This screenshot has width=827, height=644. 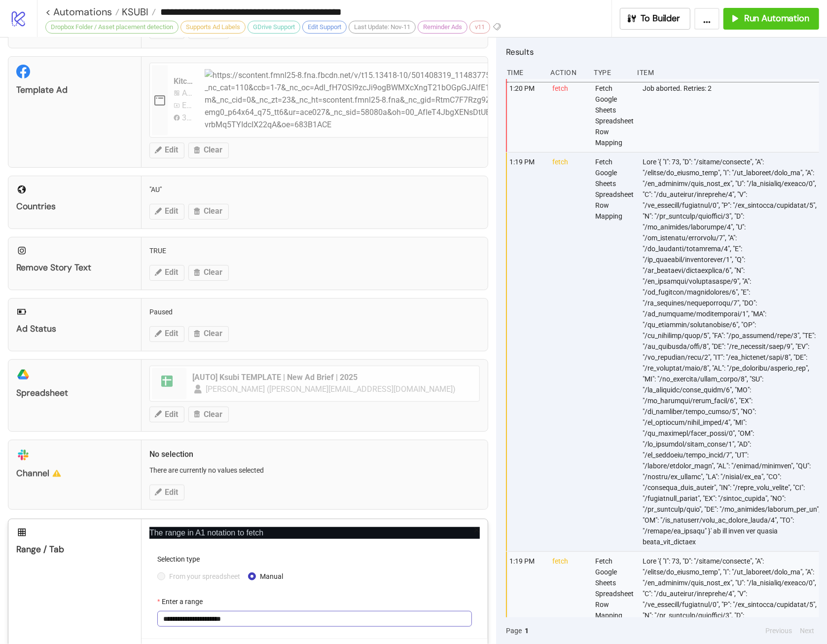 What do you see at coordinates (75, 549) in the screenshot?
I see `div: Range / Tab` at bounding box center [75, 549].